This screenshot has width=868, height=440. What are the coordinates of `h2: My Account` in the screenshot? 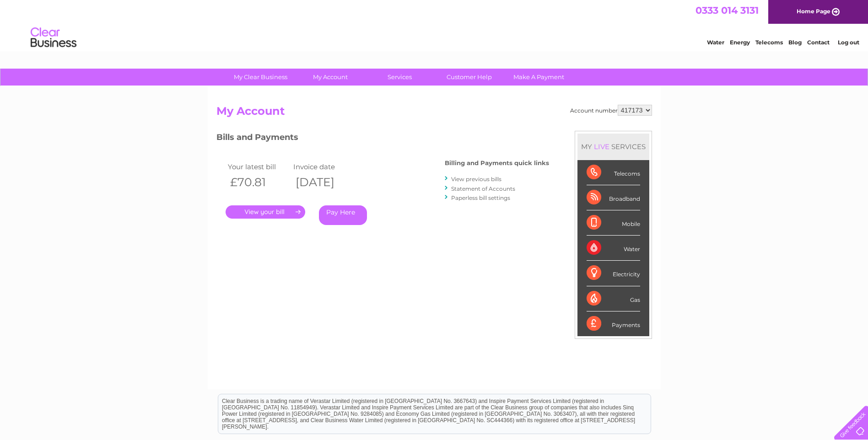 It's located at (434, 113).